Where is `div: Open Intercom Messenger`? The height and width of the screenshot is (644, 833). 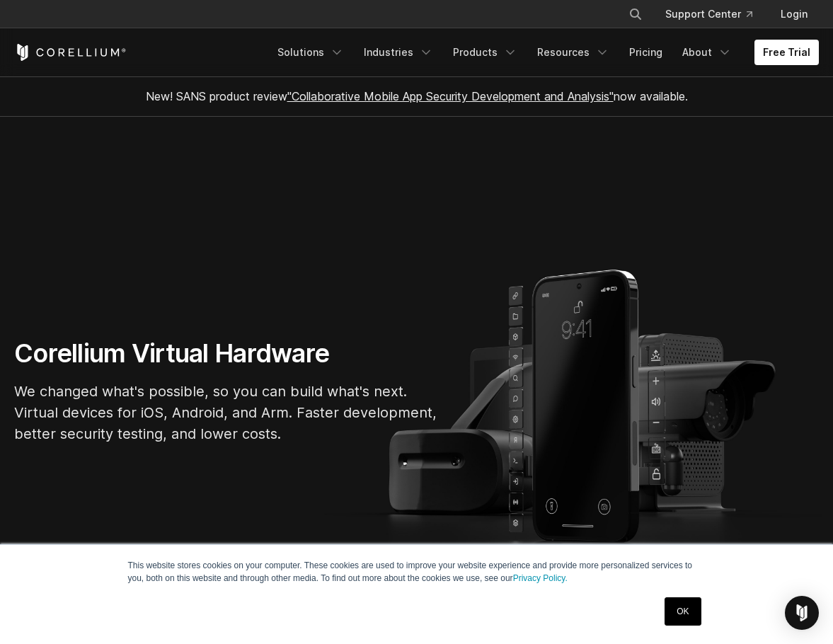 div: Open Intercom Messenger is located at coordinates (802, 612).